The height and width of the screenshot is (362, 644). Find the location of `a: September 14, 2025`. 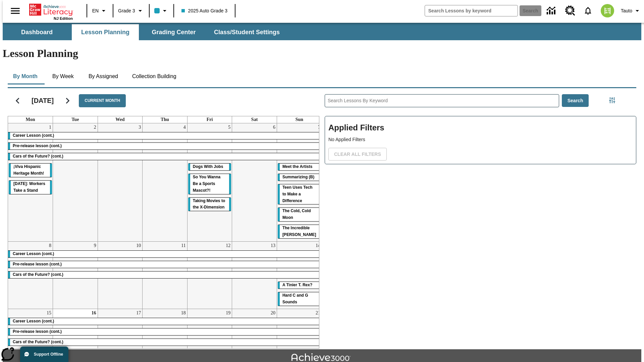

a: September 14, 2025 is located at coordinates (318, 245).